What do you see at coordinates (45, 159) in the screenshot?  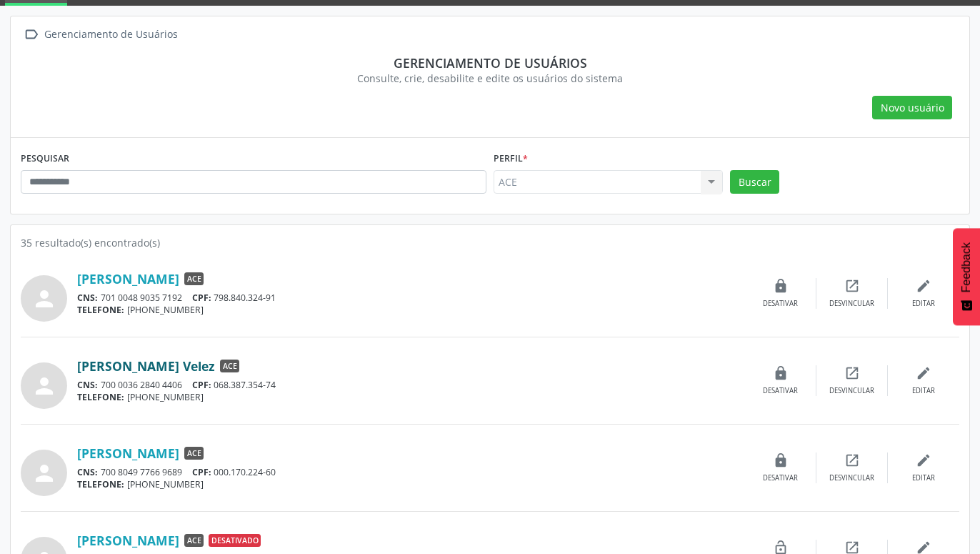 I see `label: PESQUISAR` at bounding box center [45, 159].